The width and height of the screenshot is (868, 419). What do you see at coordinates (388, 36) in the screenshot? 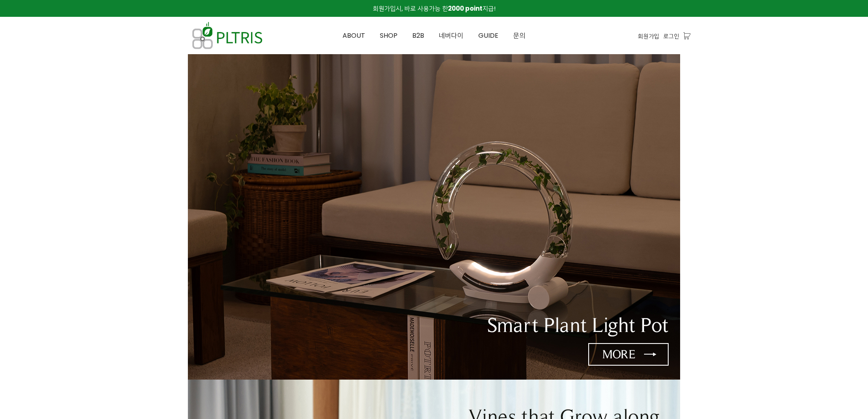
I see `span: SHOP` at bounding box center [388, 36].